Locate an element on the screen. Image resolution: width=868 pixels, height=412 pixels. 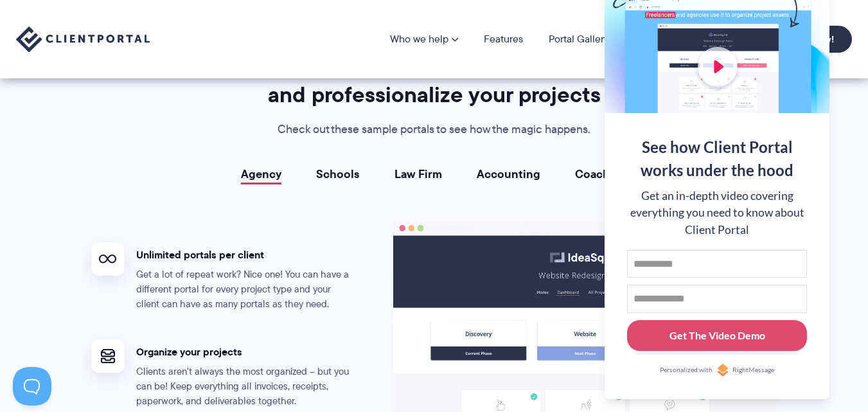
a: Schools is located at coordinates (338, 174).